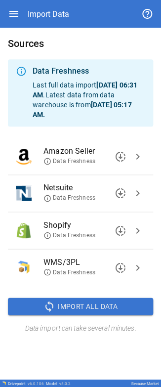 The height and width of the screenshot is (387, 161). Describe the element at coordinates (87, 188) in the screenshot. I see `span: Netsuite` at that location.